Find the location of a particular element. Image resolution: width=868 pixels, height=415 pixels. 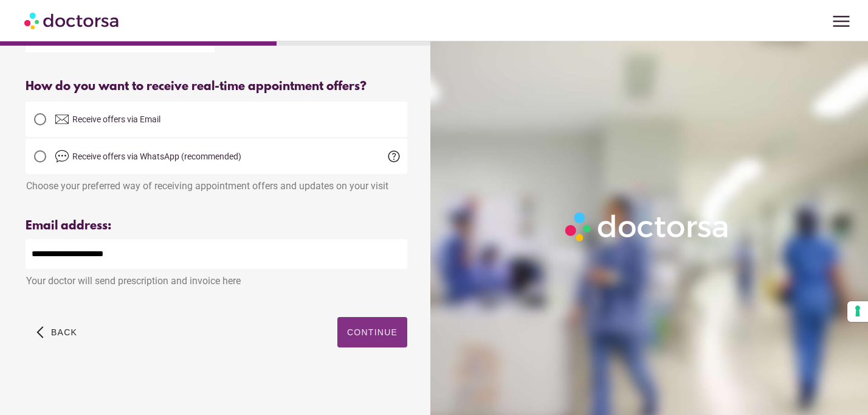

div: Your doctor will send prescription and invoice here is located at coordinates (217, 277).